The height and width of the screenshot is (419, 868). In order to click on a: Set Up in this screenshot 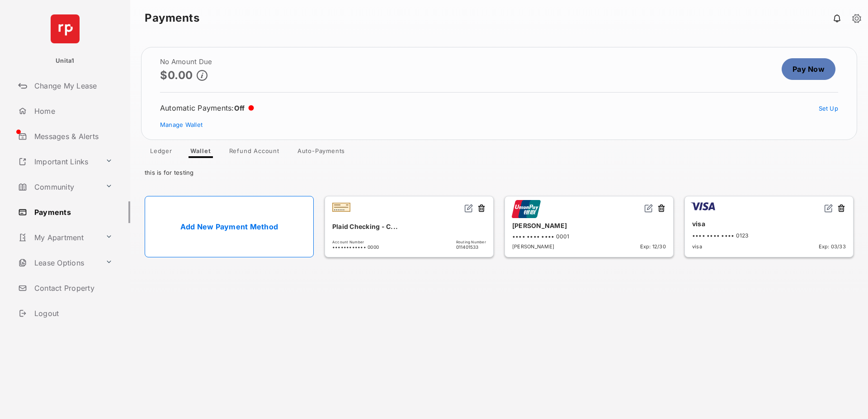, I will do `click(829, 109)`.